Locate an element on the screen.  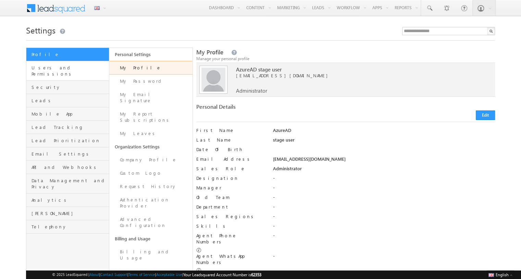
label: Department is located at coordinates (230, 207).